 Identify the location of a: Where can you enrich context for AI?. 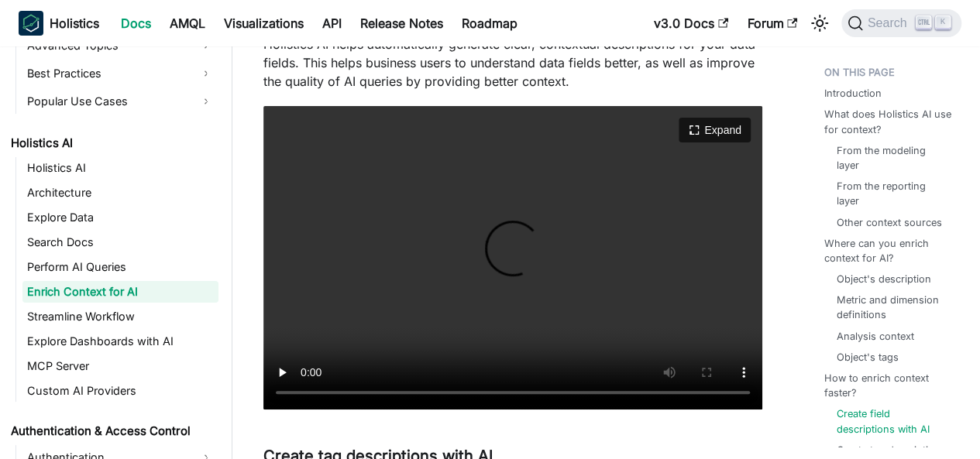
(890, 251).